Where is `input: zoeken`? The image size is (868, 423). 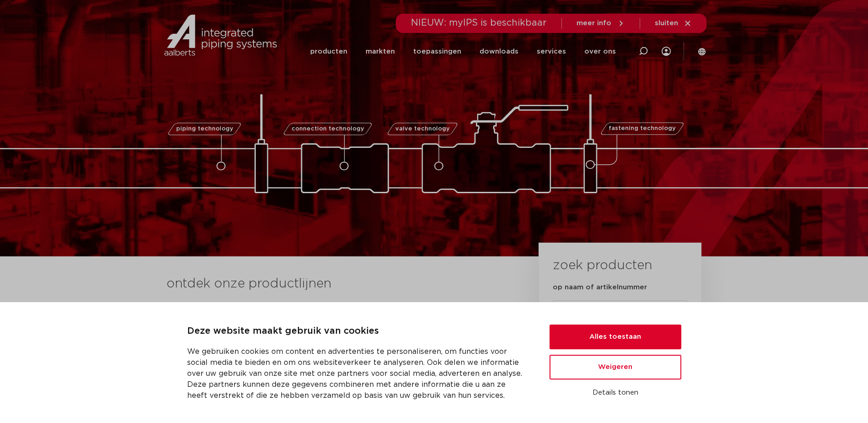 input: zoeken is located at coordinates (620, 311).